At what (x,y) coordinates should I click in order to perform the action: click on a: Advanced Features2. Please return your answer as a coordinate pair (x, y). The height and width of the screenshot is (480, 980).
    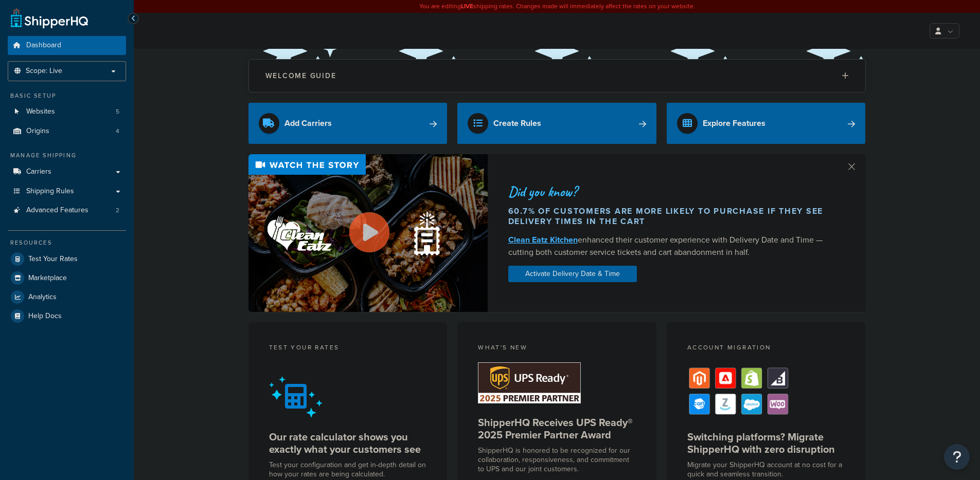
    Looking at the image, I should click on (67, 210).